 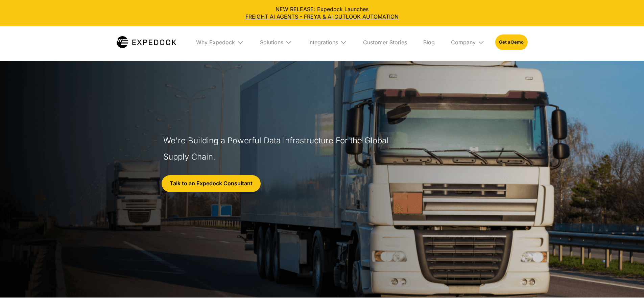 I want to click on div: Company, so click(x=463, y=42).